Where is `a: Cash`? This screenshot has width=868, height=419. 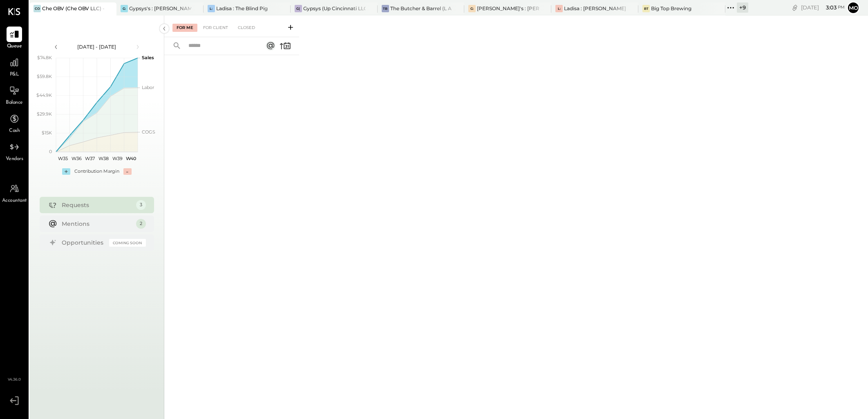 a: Cash is located at coordinates (14, 123).